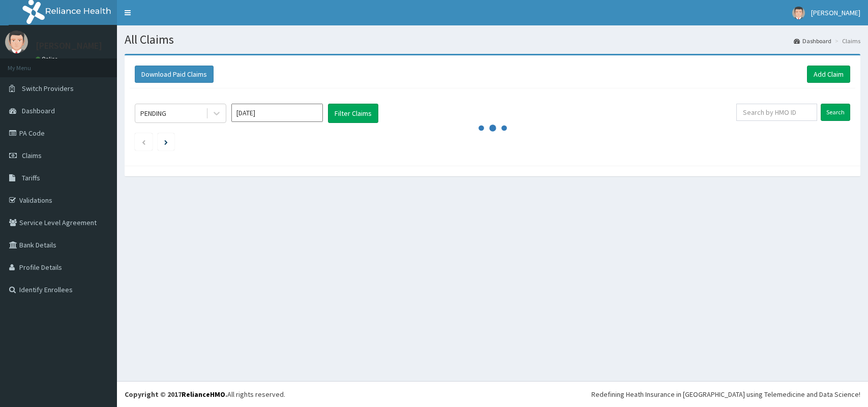 Image resolution: width=868 pixels, height=407 pixels. What do you see at coordinates (31, 178) in the screenshot?
I see `span: Tariffs` at bounding box center [31, 178].